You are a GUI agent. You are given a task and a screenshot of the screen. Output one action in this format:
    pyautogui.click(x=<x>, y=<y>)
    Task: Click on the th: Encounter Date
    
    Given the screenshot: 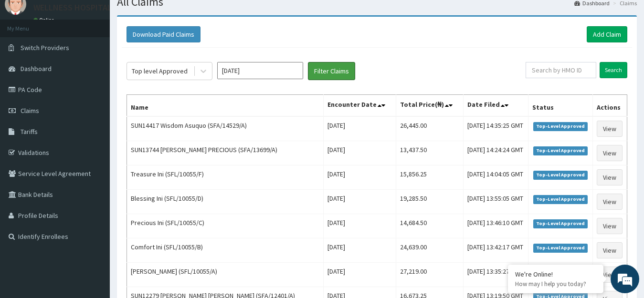 What is the action you would take?
    pyautogui.click(x=360, y=106)
    